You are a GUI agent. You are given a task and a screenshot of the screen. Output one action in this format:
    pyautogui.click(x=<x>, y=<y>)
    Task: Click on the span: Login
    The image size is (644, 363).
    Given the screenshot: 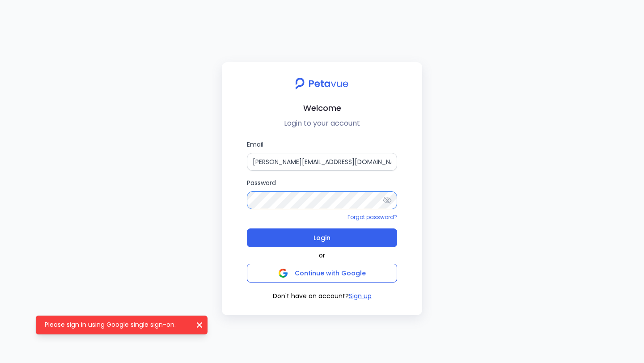 What is the action you would take?
    pyautogui.click(x=322, y=238)
    